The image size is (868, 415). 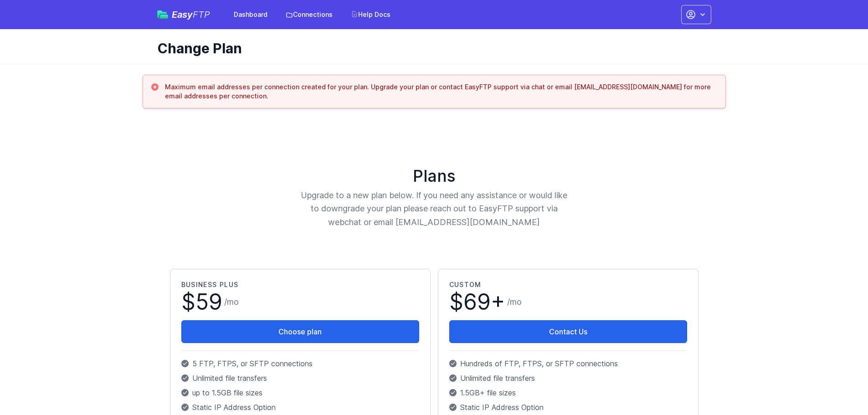 What do you see at coordinates (250, 15) in the screenshot?
I see `a: Dashboard` at bounding box center [250, 15].